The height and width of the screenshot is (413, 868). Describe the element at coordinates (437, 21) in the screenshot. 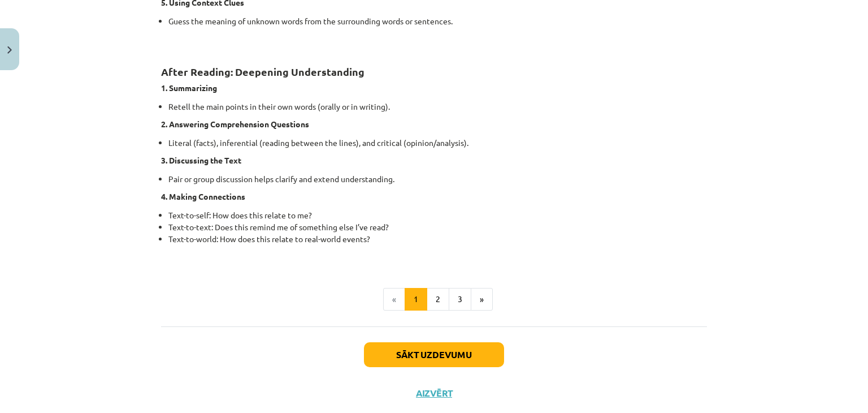

I see `li: Guess the meaning of unknown words from the surrounding words or sentences.` at that location.